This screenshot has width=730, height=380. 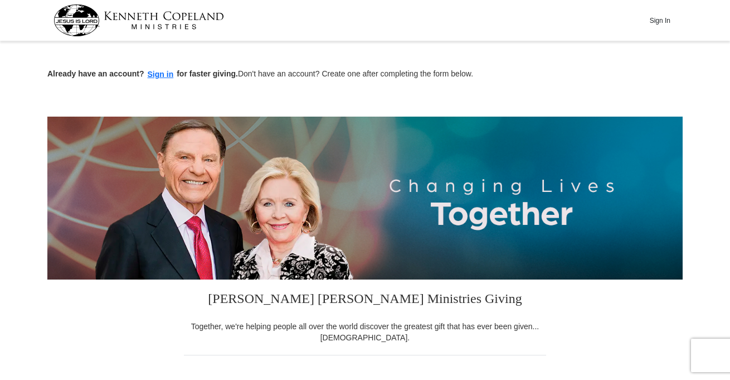 I want to click on strong: Already have an account? for faster giving., so click(x=143, y=74).